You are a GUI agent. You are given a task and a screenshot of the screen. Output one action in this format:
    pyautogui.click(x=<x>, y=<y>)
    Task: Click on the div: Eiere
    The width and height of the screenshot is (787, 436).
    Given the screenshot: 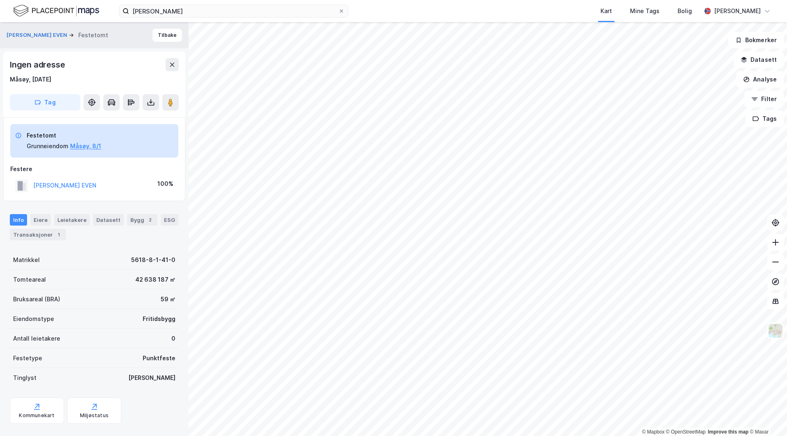 What is the action you would take?
    pyautogui.click(x=41, y=220)
    